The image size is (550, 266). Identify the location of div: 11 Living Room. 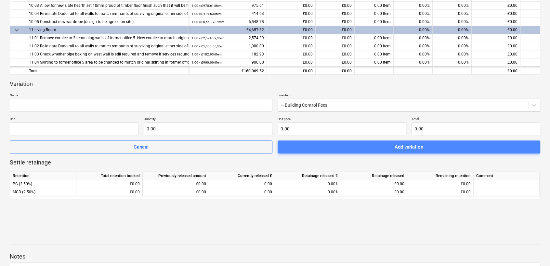
(107, 30).